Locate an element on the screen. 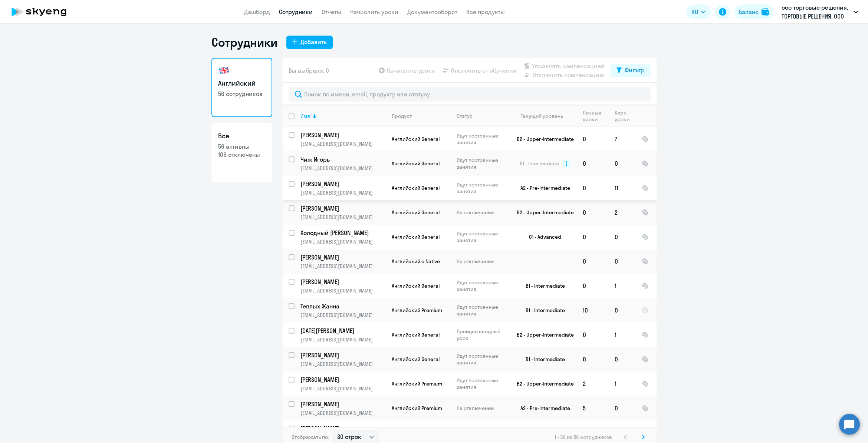  p: ооо торговые решения, ТОРГОВЫЕ РЕШЕНИЯ, ООО is located at coordinates (816, 12).